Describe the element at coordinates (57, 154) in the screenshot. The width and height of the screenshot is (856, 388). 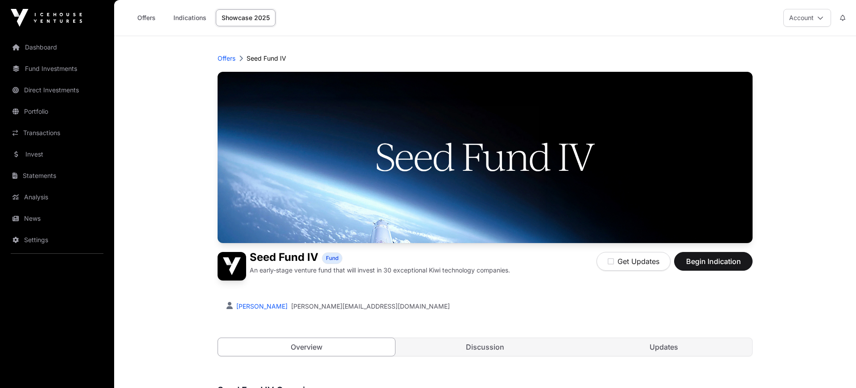
I see `a: Invest` at that location.